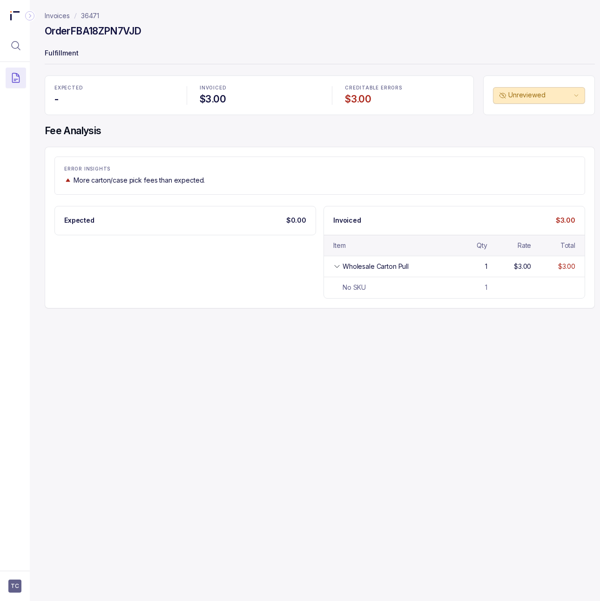 The image size is (600, 601). Describe the element at coordinates (72, 16) in the screenshot. I see `nav: breadcrumb` at that location.